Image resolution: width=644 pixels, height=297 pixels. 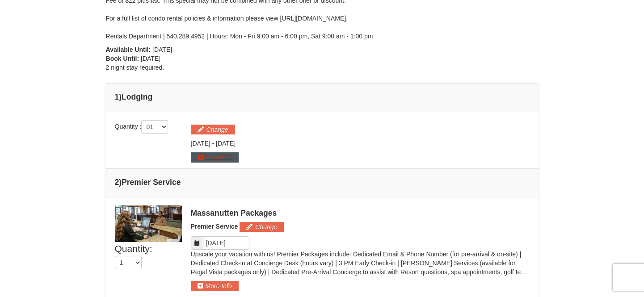 What do you see at coordinates (214, 227) in the screenshot?
I see `span: Premier Service` at bounding box center [214, 227].